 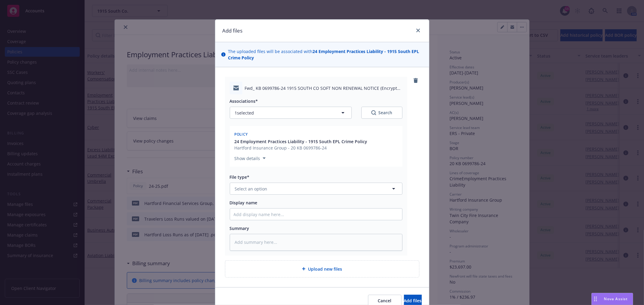 I want to click on button: Nova Assist, so click(x=612, y=299).